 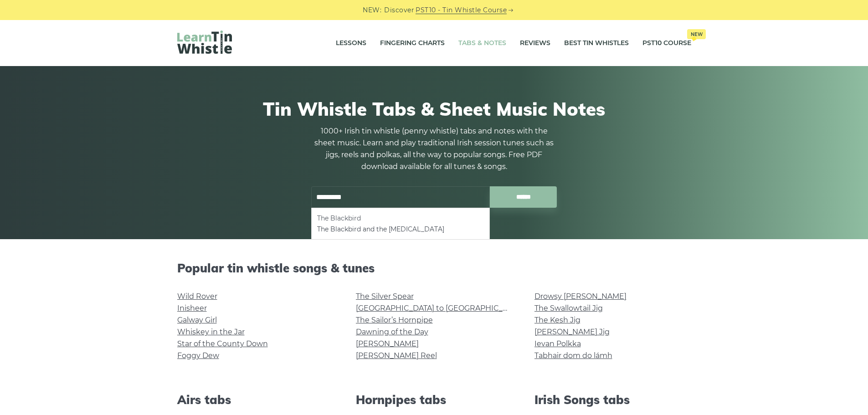 I want to click on a: The Sailor’s Hornpipe, so click(x=394, y=320).